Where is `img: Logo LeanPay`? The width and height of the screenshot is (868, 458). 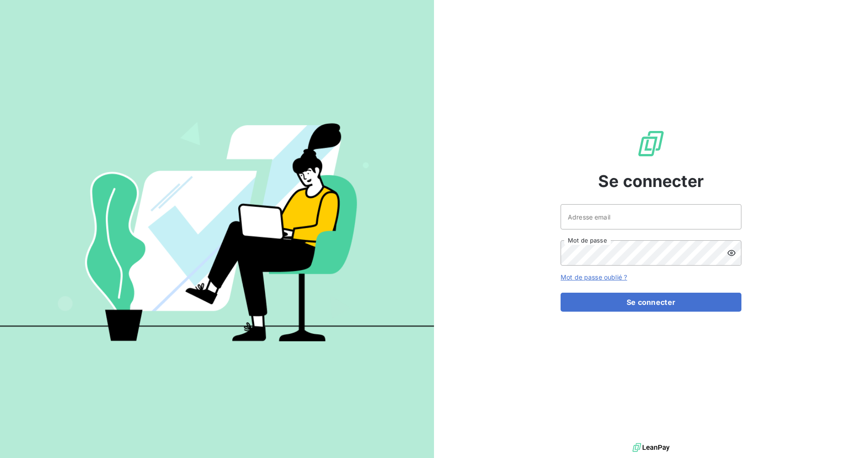 img: Logo LeanPay is located at coordinates (651, 144).